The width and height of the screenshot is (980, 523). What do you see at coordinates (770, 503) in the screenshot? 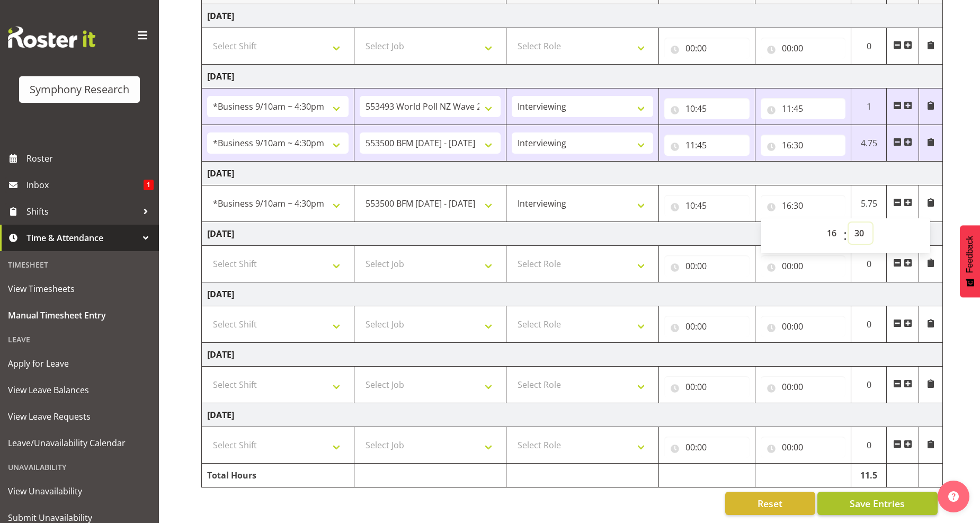
I see `span: Reset` at bounding box center [770, 503].